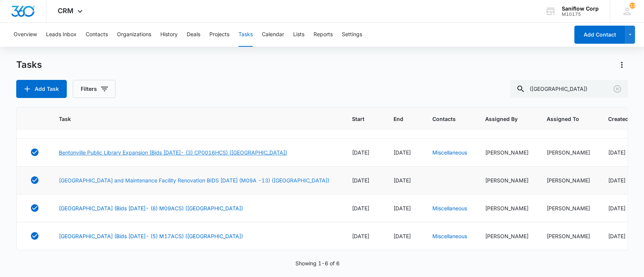 The image size is (644, 277). I want to click on button: Filters, so click(94, 89).